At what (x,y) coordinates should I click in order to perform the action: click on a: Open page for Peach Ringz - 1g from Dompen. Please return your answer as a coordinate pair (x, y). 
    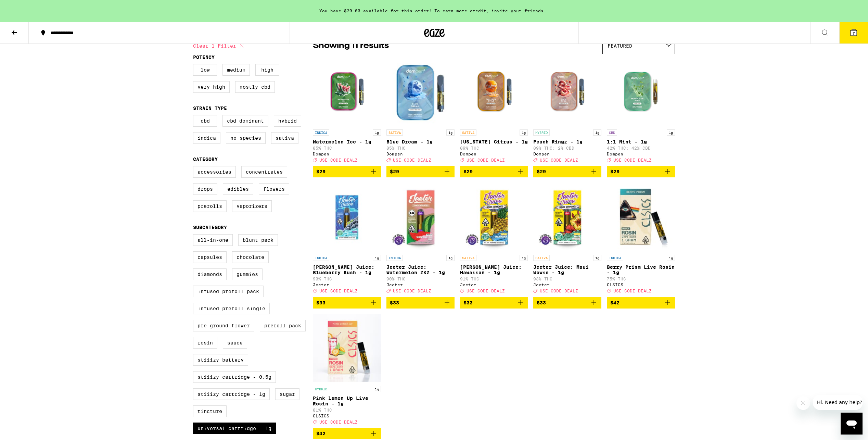
    Looking at the image, I should click on (567, 111).